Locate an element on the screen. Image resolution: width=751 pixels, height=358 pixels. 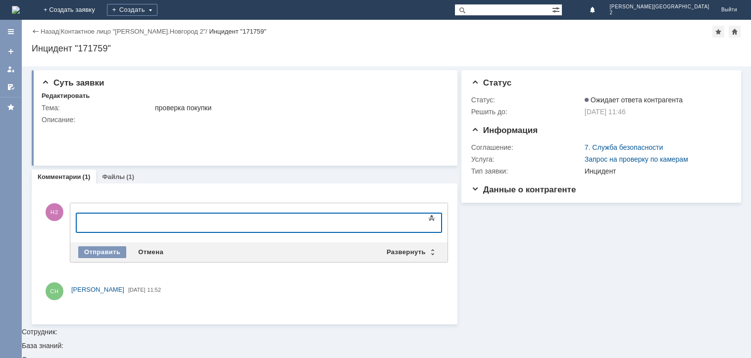
div: Сделать домашней страницей is located at coordinates (735, 32).